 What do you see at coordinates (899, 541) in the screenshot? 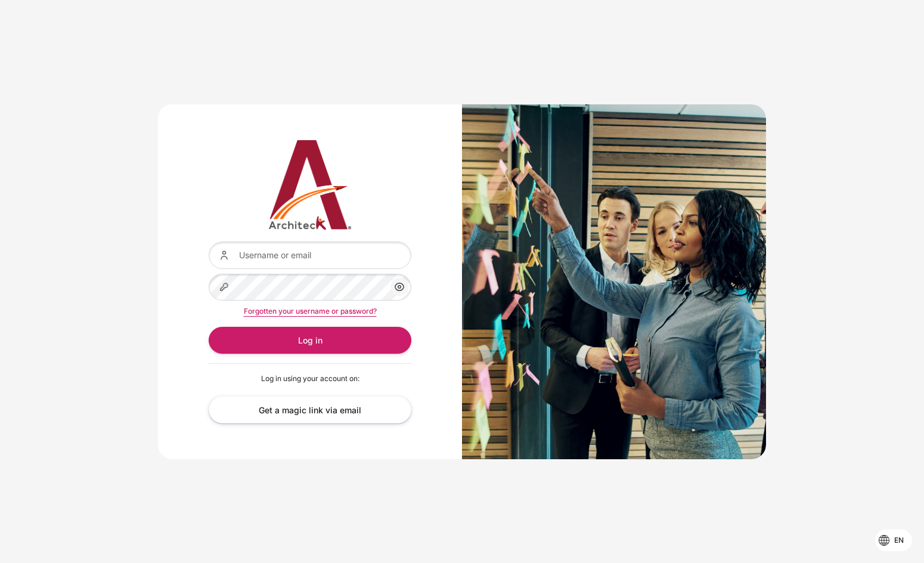
I see `span: en` at bounding box center [899, 541].